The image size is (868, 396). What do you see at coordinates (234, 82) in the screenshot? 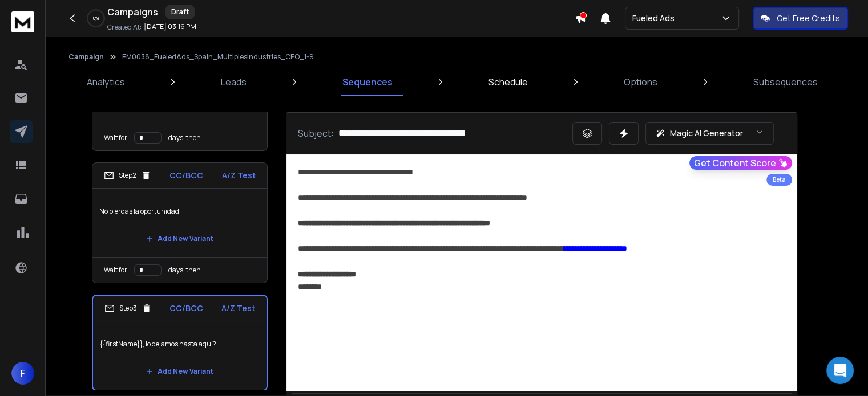
I see `p: Leads` at bounding box center [234, 82].